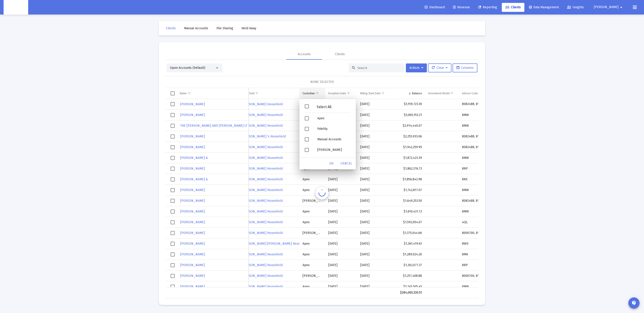  Describe the element at coordinates (491, 211) in the screenshot. I see `td: 8MW` at that location.